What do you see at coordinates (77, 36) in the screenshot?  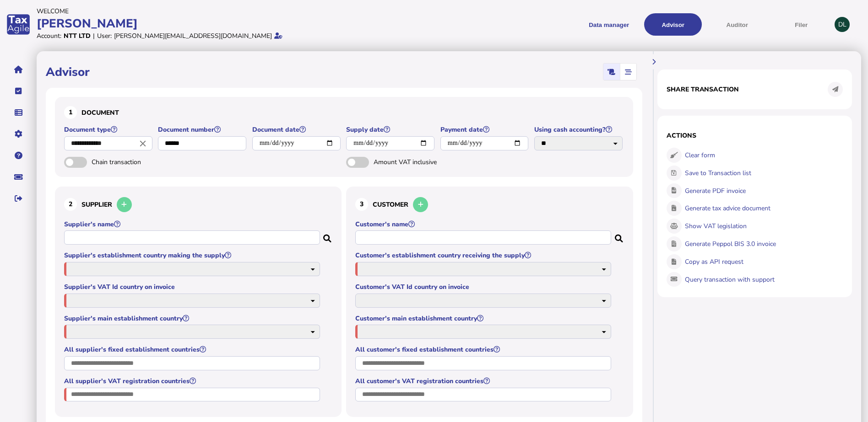 I see `div: NTT Ltd` at bounding box center [77, 36].